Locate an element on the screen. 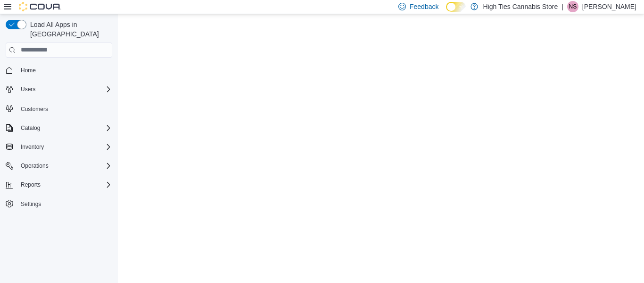 The height and width of the screenshot is (283, 644). input: Dark Mode is located at coordinates (456, 7).